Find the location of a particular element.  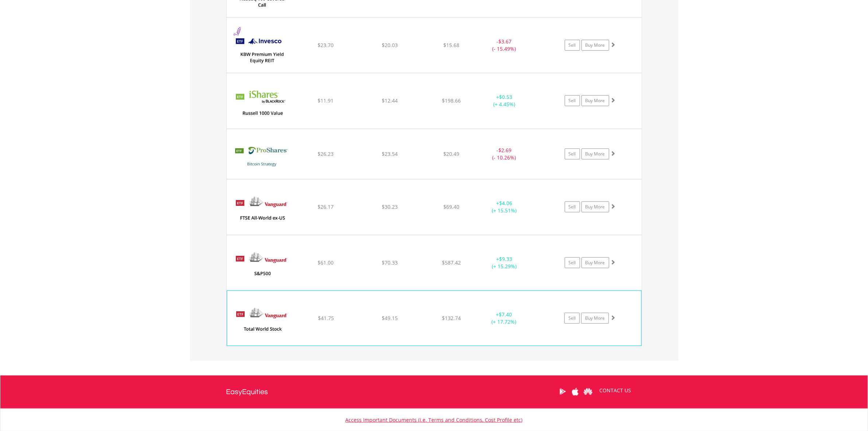

img: EQU.US.VOO.png is located at coordinates (262, 266).